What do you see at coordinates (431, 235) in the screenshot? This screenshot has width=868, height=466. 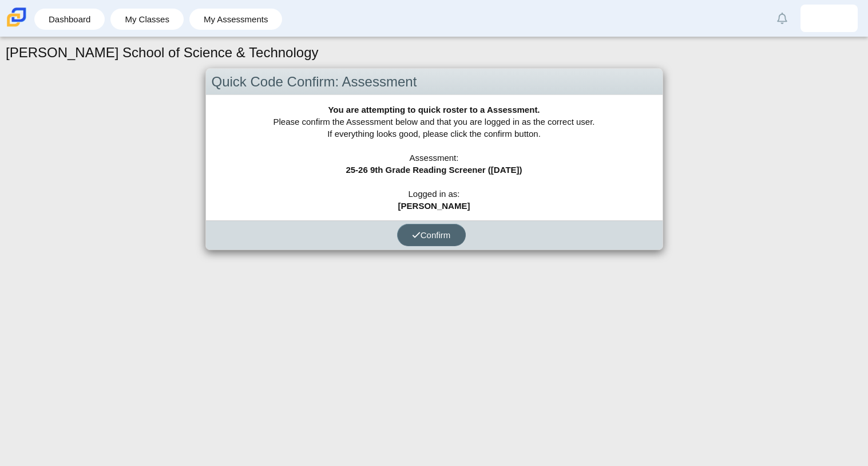 I see `button: Confirm` at bounding box center [431, 235].